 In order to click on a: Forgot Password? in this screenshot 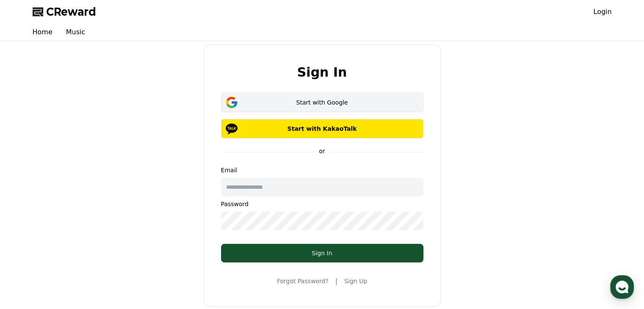, I will do `click(302, 281)`.